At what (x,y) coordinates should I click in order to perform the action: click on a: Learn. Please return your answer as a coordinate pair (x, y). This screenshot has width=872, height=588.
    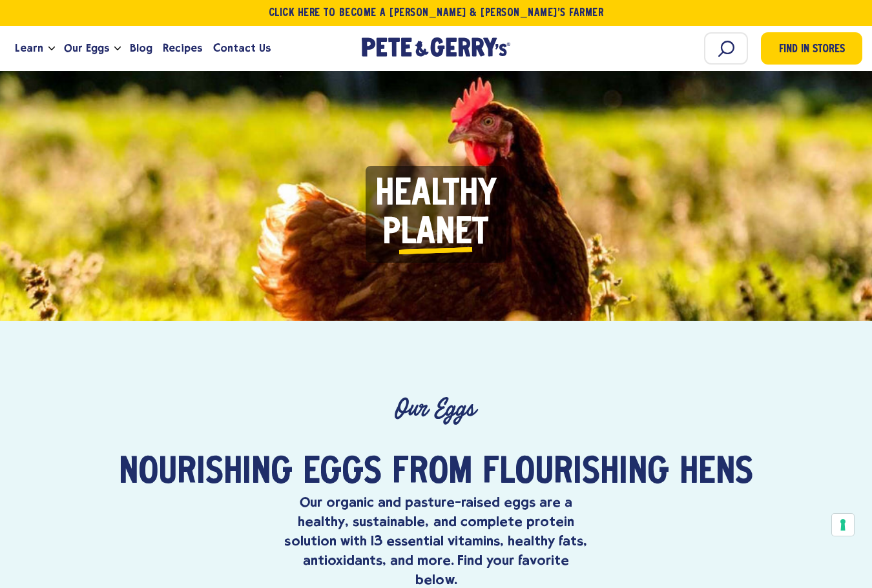
    Looking at the image, I should click on (29, 49).